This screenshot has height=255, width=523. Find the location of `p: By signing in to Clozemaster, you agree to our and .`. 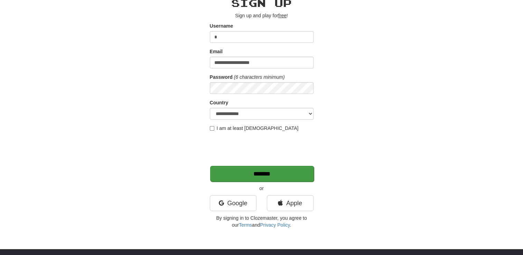

p: By signing in to Clozemaster, you agree to our and . is located at coordinates (262, 222).